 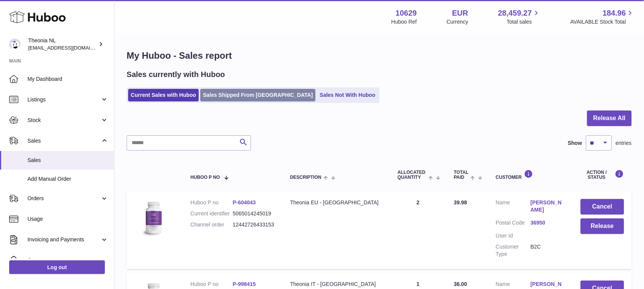 What do you see at coordinates (205, 178) in the screenshot?
I see `span: Huboo P no` at bounding box center [205, 178].